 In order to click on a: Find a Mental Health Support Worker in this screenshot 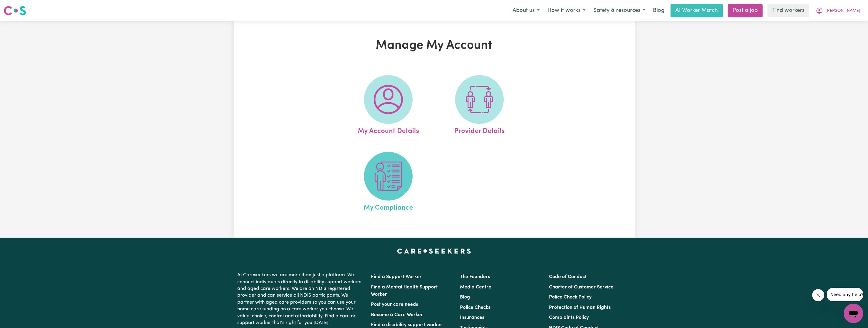, I will do `click(404, 291)`.